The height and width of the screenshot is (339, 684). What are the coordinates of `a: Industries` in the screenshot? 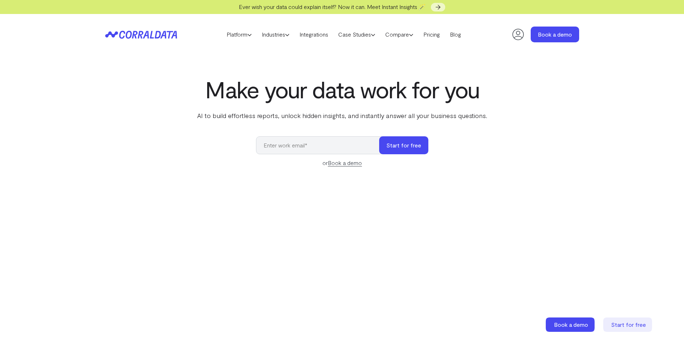 It's located at (276, 34).